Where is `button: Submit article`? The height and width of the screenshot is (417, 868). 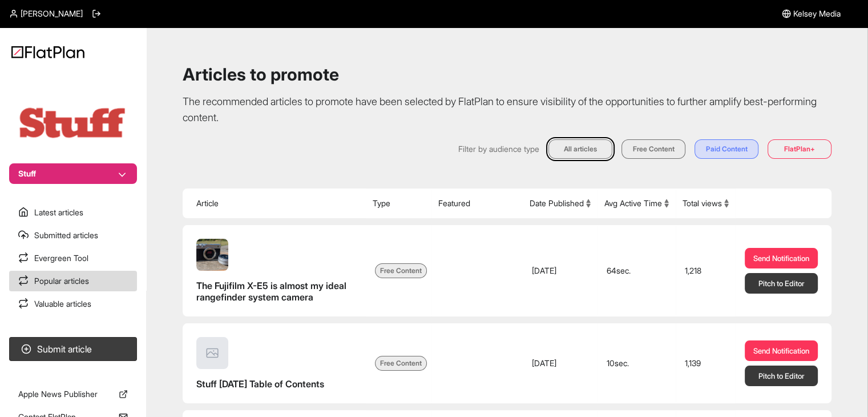 button: Submit article is located at coordinates (73, 348).